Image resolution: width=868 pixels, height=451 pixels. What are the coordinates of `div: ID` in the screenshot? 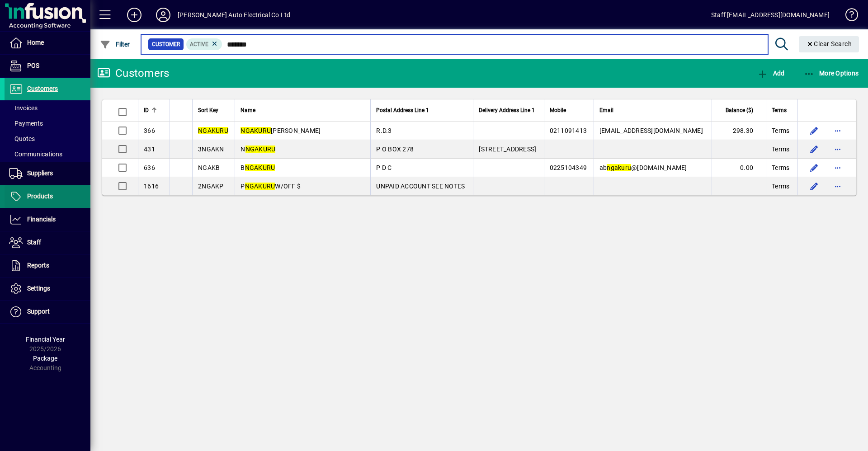 It's located at (154, 110).